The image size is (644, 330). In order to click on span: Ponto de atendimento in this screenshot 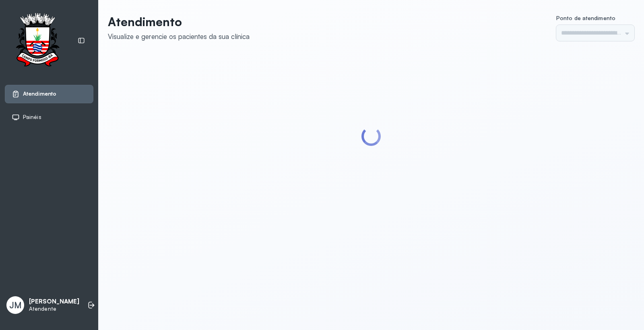, I will do `click(586, 17)`.